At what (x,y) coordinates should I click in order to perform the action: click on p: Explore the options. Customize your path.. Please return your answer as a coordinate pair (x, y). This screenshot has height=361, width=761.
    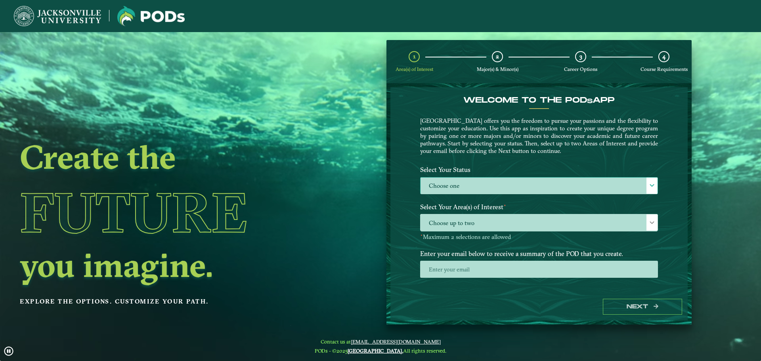
    Looking at the image, I should click on (171, 301).